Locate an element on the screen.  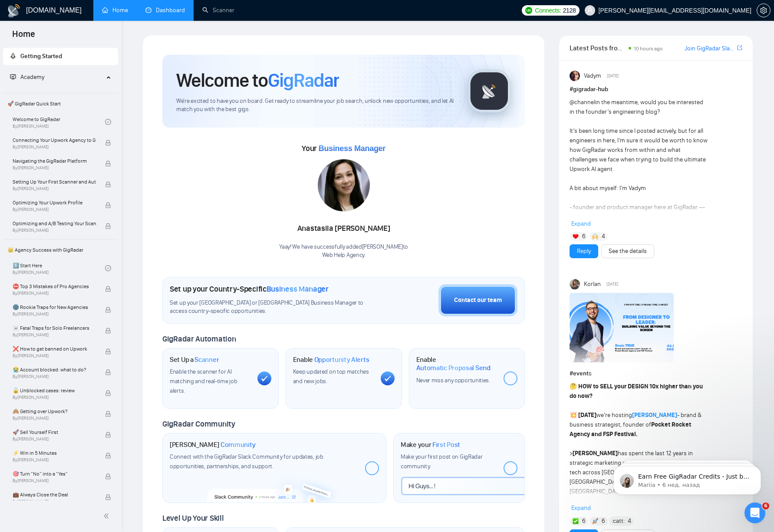
img: Vadym is located at coordinates (575, 76).